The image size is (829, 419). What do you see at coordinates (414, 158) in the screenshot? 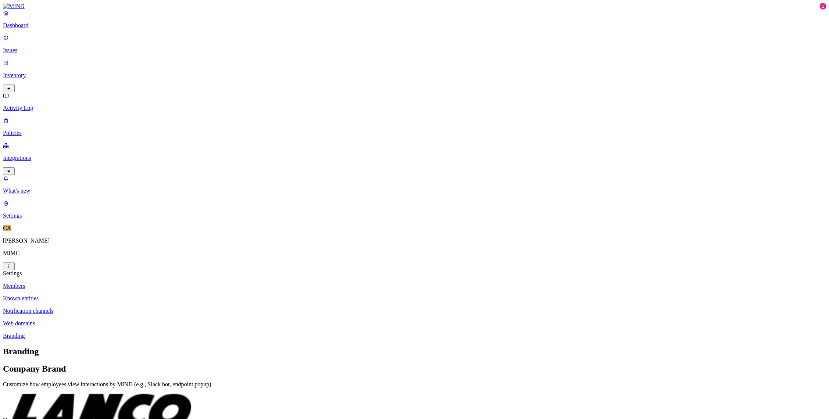
I see `a: Integrations` at bounding box center [414, 158].